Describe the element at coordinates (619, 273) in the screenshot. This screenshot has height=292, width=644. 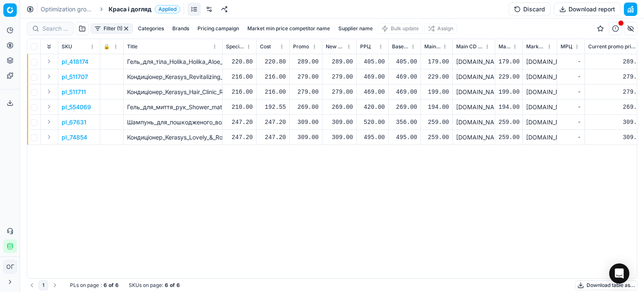
I see `div: Open Intercom Messenger` at that location.